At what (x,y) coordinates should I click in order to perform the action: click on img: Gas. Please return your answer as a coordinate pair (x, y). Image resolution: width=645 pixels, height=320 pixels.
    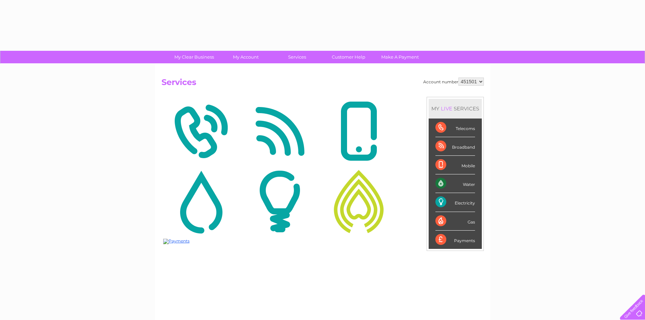
    Looking at the image, I should click on (359, 201).